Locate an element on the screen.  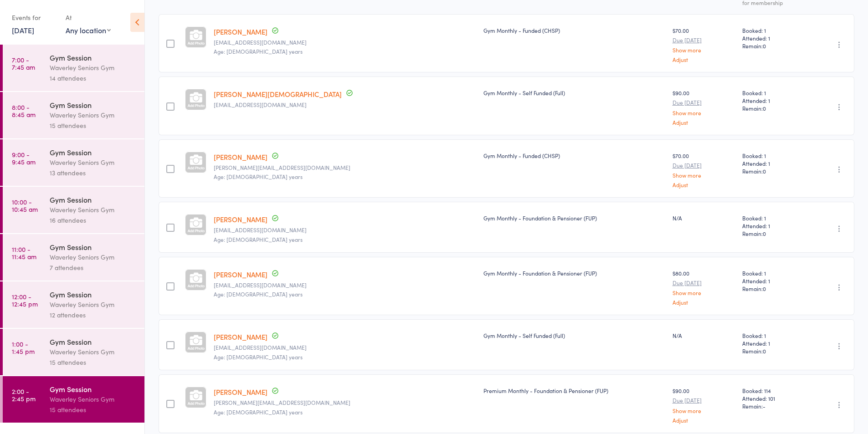
time: 12:00 - 12:45 pm is located at coordinates (24, 300).